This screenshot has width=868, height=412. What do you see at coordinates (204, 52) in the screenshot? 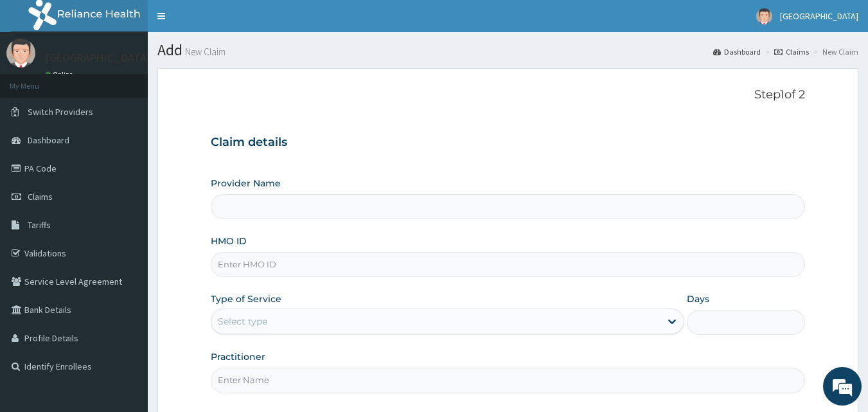
I see `small: New Claim` at bounding box center [204, 52].